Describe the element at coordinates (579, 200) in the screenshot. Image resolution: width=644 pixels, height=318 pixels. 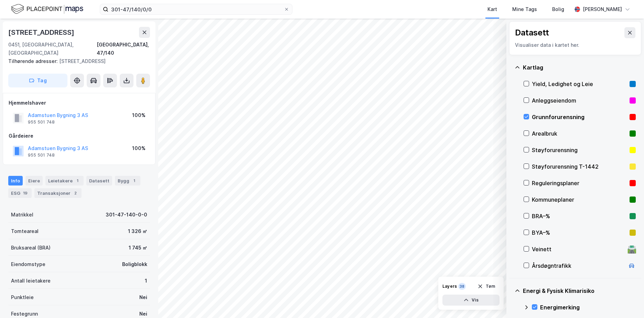
I see `div: Kommuneplaner` at that location.